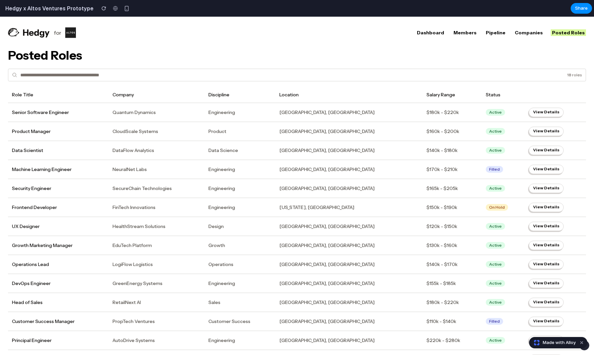 This screenshot has height=355, width=594. What do you see at coordinates (29, 16) in the screenshot?
I see `img: Hedgy Logo` at bounding box center [29, 16].